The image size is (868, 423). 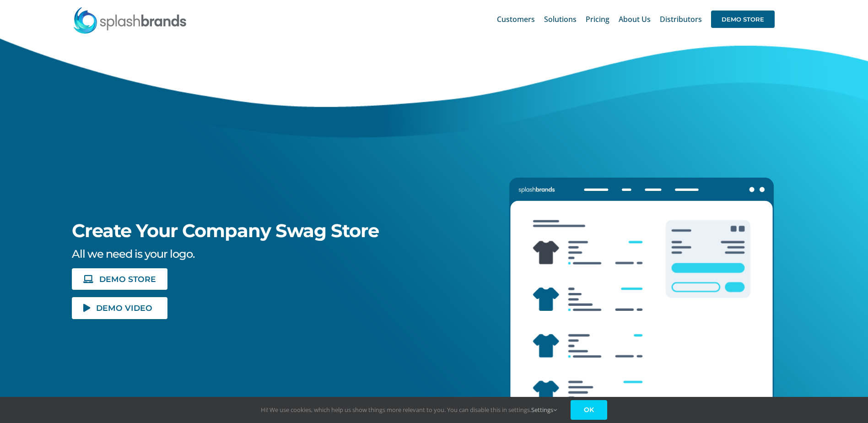 What do you see at coordinates (130, 20) in the screenshot?
I see `img: SplashBrands.com Logo` at bounding box center [130, 20].